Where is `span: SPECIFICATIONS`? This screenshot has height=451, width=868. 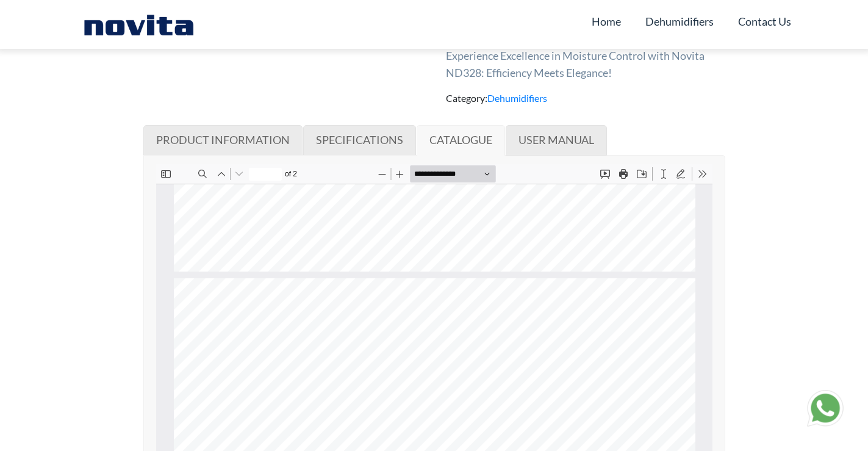 span: SPECIFICATIONS is located at coordinates (360, 140).